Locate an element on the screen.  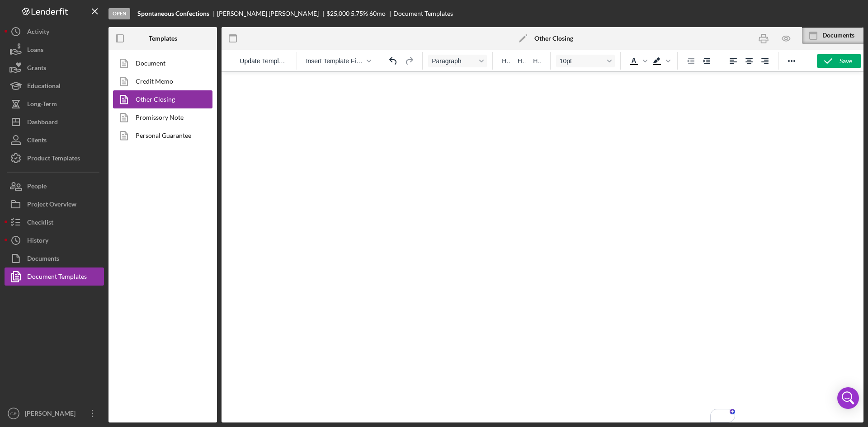
b: Spontaneous Confections is located at coordinates (173, 13).